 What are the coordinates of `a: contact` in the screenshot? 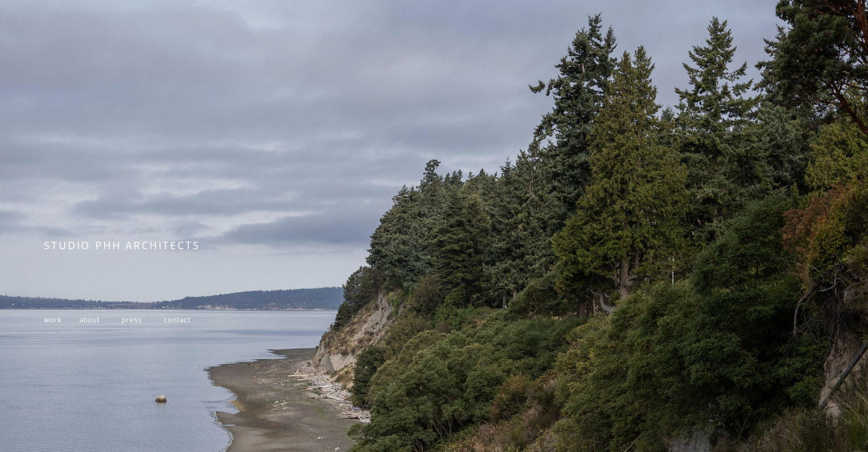 It's located at (177, 319).